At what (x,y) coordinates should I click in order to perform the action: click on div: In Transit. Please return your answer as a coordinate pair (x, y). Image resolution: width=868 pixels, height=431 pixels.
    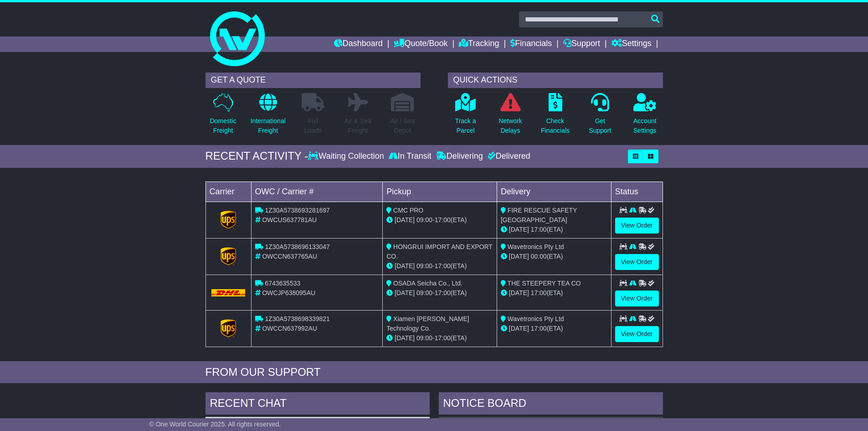
    Looking at the image, I should click on (410, 156).